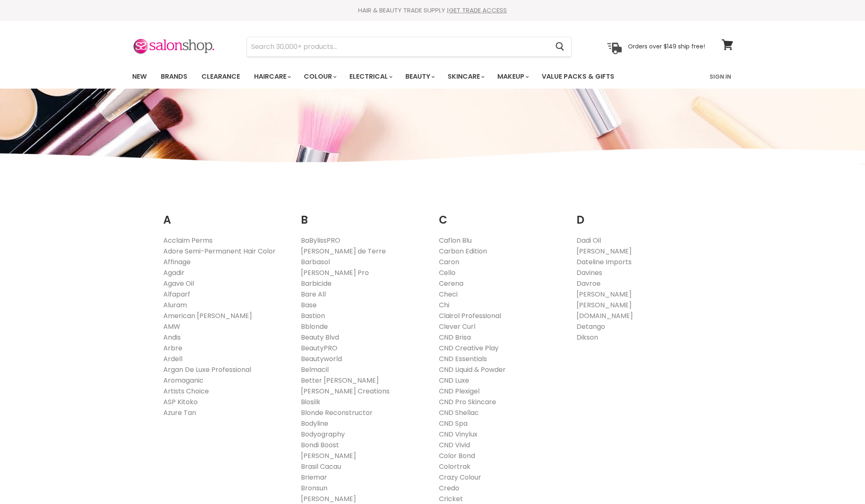 The width and height of the screenshot is (865, 504). I want to click on a: Brands, so click(174, 77).